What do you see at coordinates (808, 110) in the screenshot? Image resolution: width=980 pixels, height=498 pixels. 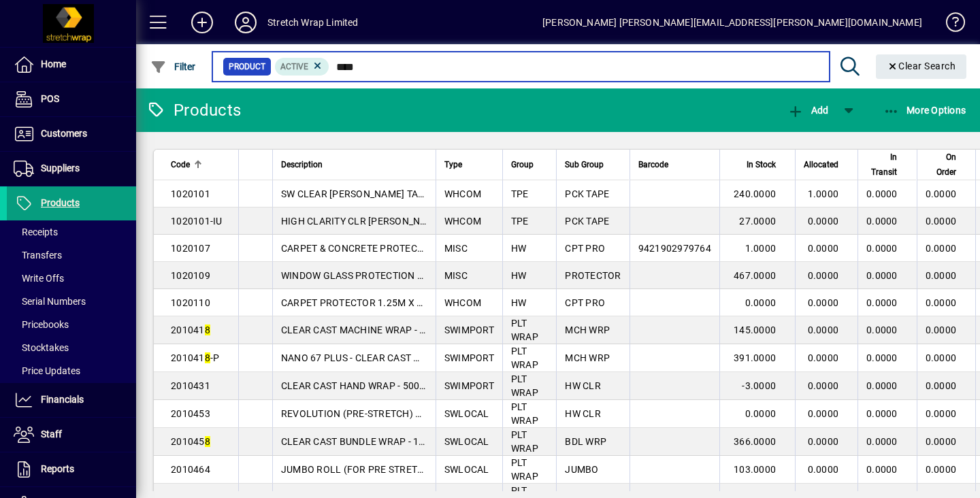 I see `span: Add` at bounding box center [808, 110].